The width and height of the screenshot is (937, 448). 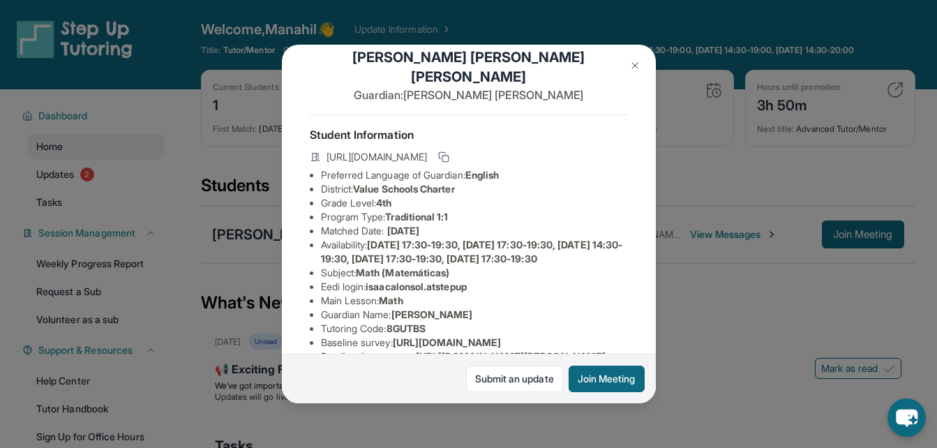 What do you see at coordinates (474, 175) in the screenshot?
I see `li: Preferred Language of Guardian:` at bounding box center [474, 175].